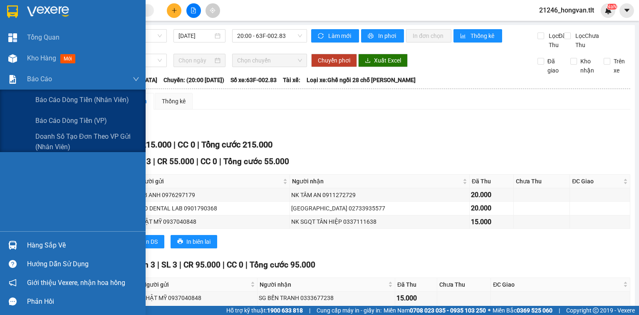 The width and height of the screenshot is (639, 315). What do you see at coordinates (608, 10) in the screenshot?
I see `img: icon-new-feature` at bounding box center [608, 10].